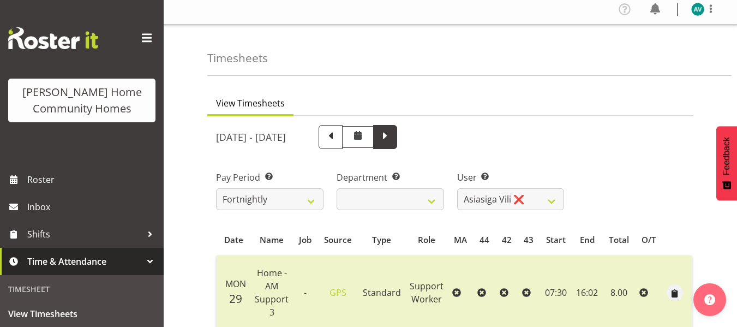 The image size is (737, 327). Describe the element at coordinates (727, 163) in the screenshot. I see `button: Feedback - Show survey` at that location.